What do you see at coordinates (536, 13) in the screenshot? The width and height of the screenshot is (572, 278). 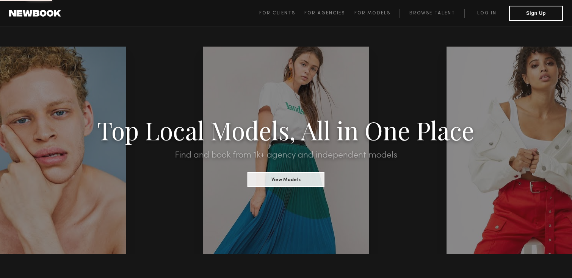 I see `button: Sign Up` at bounding box center [536, 13].